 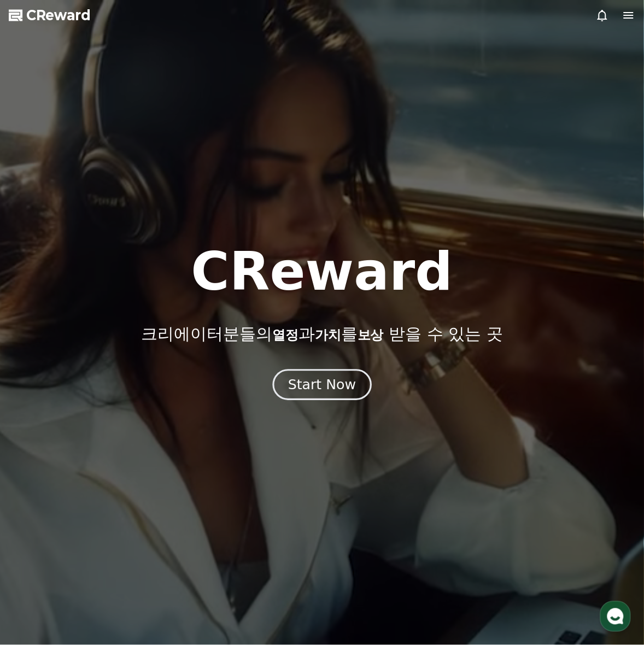 What do you see at coordinates (107, 368) in the screenshot?
I see `span: 대화` at bounding box center [107, 368].